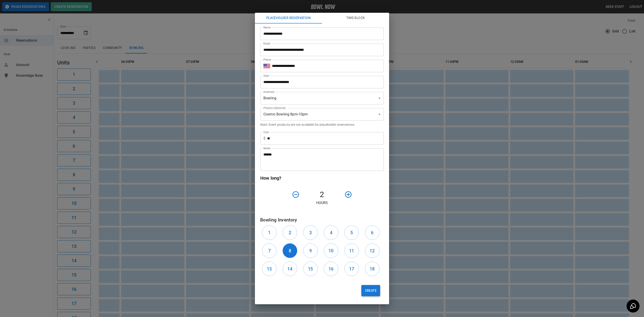 The image size is (644, 317). Describe the element at coordinates (266, 66) in the screenshot. I see `button: Select country` at that location.